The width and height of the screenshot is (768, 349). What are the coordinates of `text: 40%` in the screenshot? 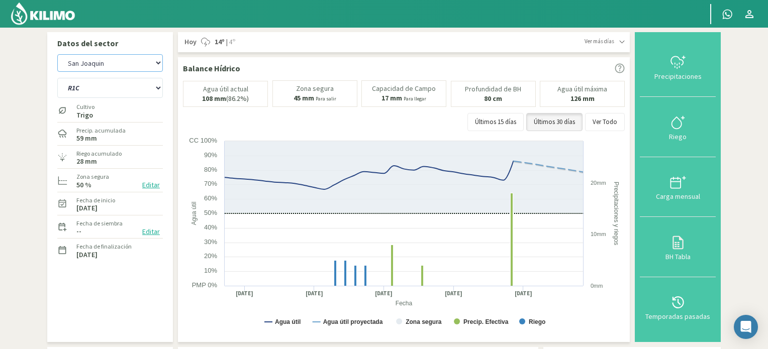 It's located at (211, 227).